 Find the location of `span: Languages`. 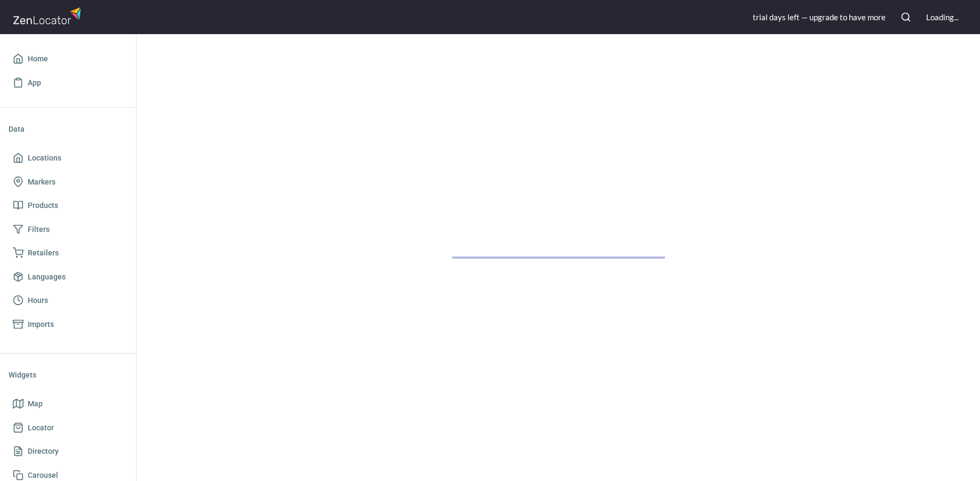

span: Languages is located at coordinates (46, 277).